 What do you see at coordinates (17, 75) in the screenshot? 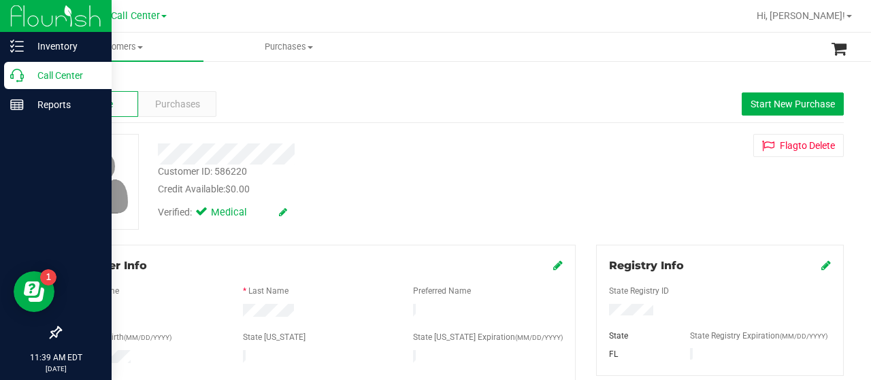
I see `inline-svg: Call Center` at bounding box center [17, 75].